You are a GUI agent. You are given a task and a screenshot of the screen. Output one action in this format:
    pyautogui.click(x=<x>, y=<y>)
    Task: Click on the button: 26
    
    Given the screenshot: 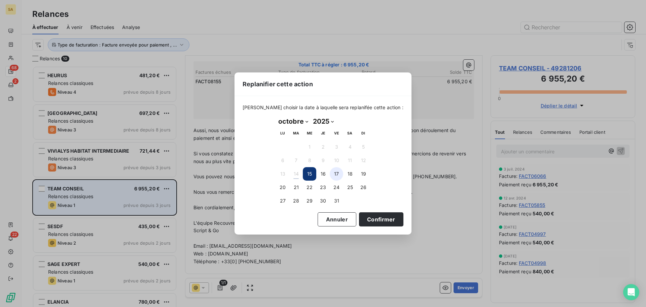 What is the action you would take?
    pyautogui.click(x=363, y=187)
    